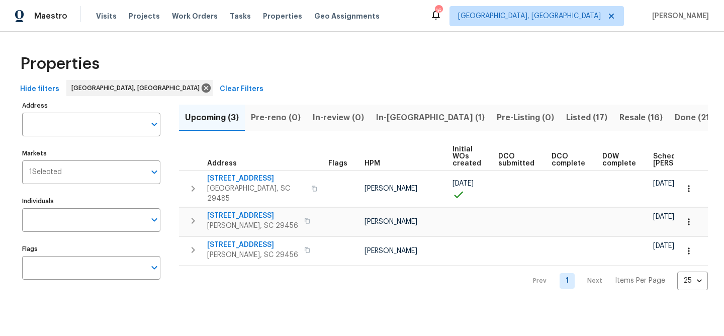  I want to click on span: Listed (17), so click(587, 118).